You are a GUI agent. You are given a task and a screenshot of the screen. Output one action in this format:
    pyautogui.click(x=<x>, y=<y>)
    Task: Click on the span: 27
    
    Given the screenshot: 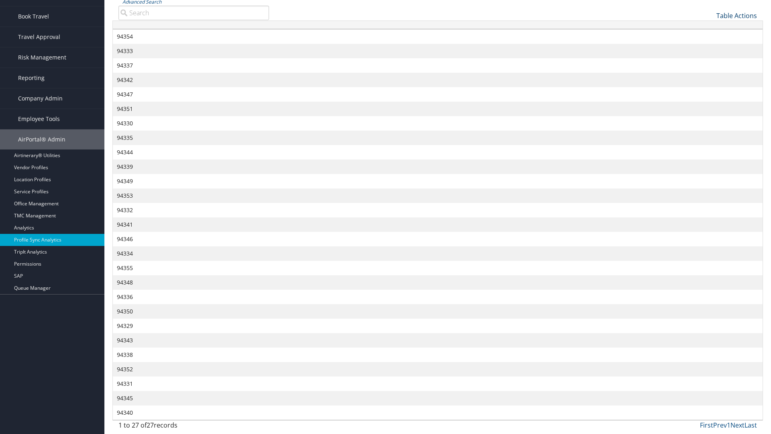 What is the action you would take?
    pyautogui.click(x=150, y=425)
    